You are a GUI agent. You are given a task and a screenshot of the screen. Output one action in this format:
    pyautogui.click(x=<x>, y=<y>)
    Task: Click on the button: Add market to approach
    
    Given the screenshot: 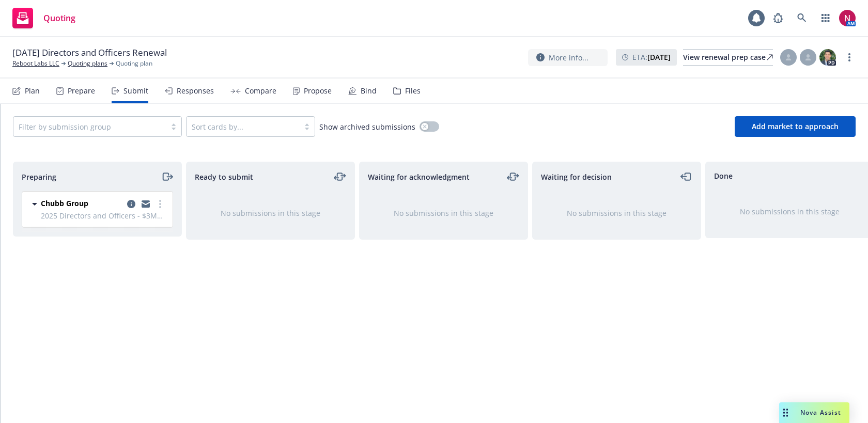 What is the action you would take?
    pyautogui.click(x=796, y=127)
    